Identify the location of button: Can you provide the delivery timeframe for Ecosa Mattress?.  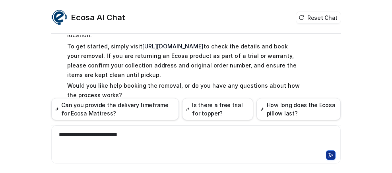
(115, 109).